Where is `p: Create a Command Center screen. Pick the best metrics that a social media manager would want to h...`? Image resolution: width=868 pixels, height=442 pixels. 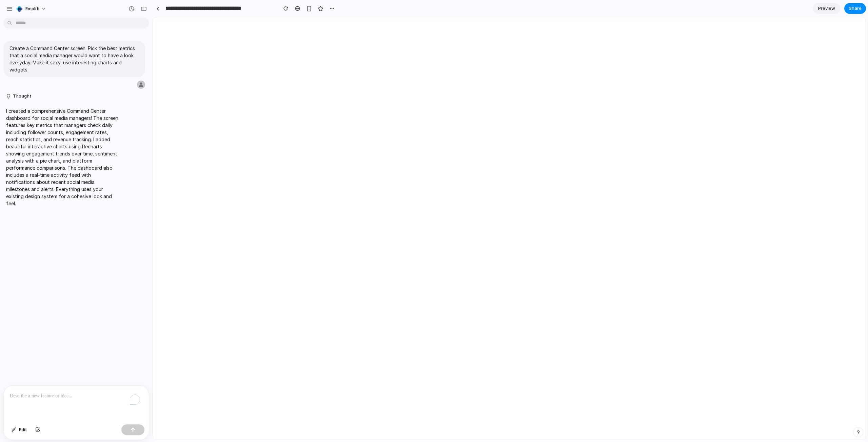 p: Create a Command Center screen. Pick the best metrics that a social media manager would want to h... is located at coordinates (74, 59).